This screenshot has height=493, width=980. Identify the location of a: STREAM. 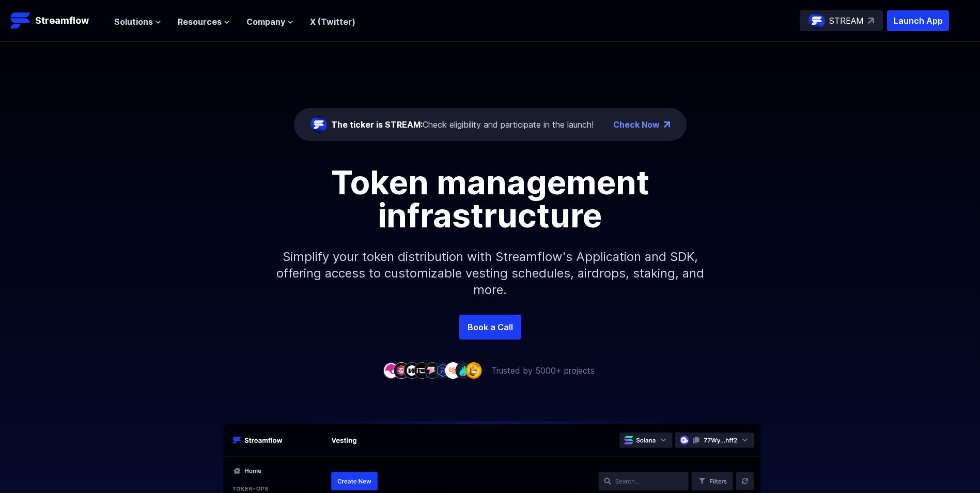
(841, 21).